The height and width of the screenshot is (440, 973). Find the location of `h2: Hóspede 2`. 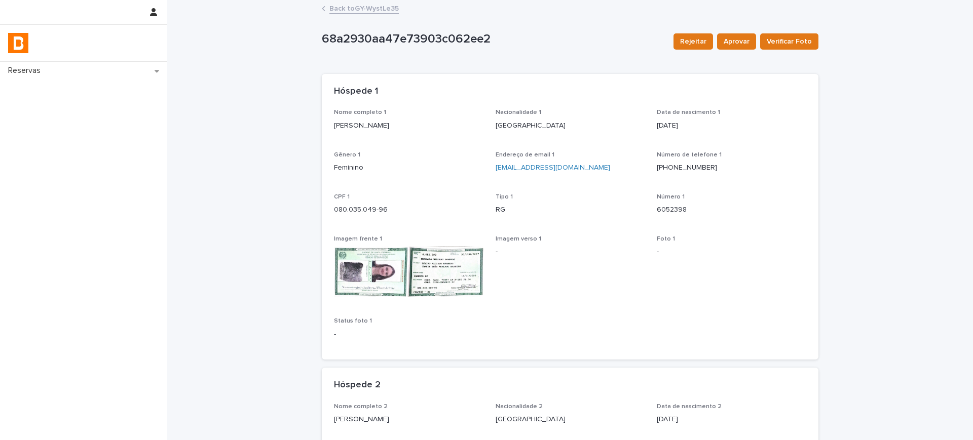

h2: Hóspede 2 is located at coordinates (357, 386).